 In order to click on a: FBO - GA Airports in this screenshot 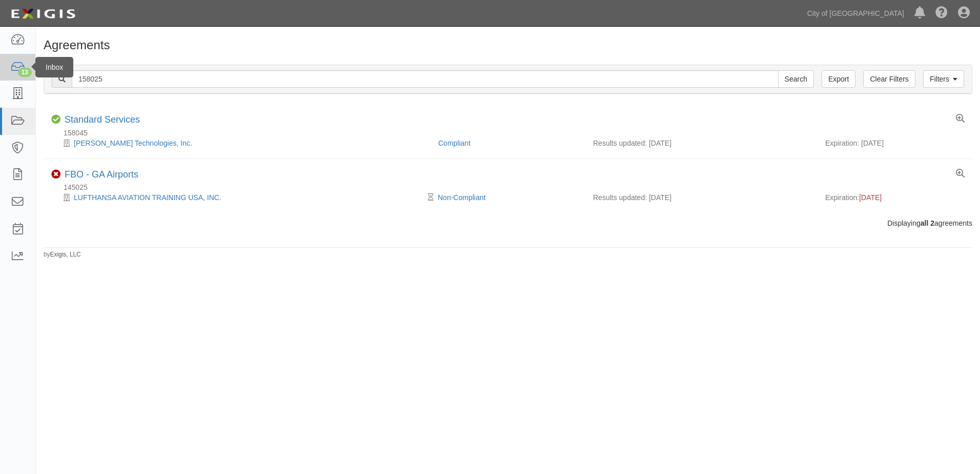, I will do `click(102, 174)`.